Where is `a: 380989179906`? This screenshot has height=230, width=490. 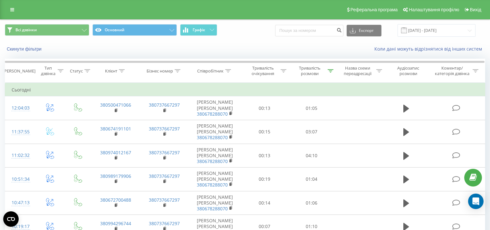 a: 380989179906 is located at coordinates (116, 176).